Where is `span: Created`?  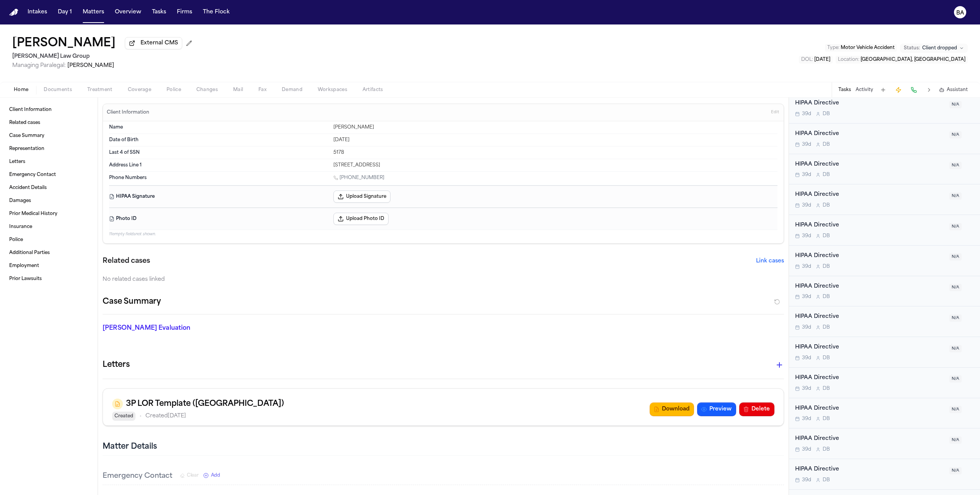
span: Created is located at coordinates (124, 417).